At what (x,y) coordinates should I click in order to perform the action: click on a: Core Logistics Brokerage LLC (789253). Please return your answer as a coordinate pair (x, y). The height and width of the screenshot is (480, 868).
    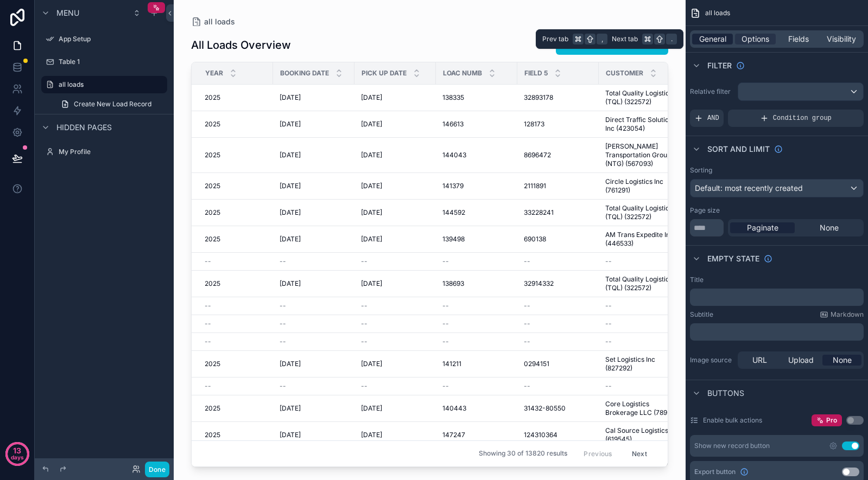
    Looking at the image, I should click on (644, 408).